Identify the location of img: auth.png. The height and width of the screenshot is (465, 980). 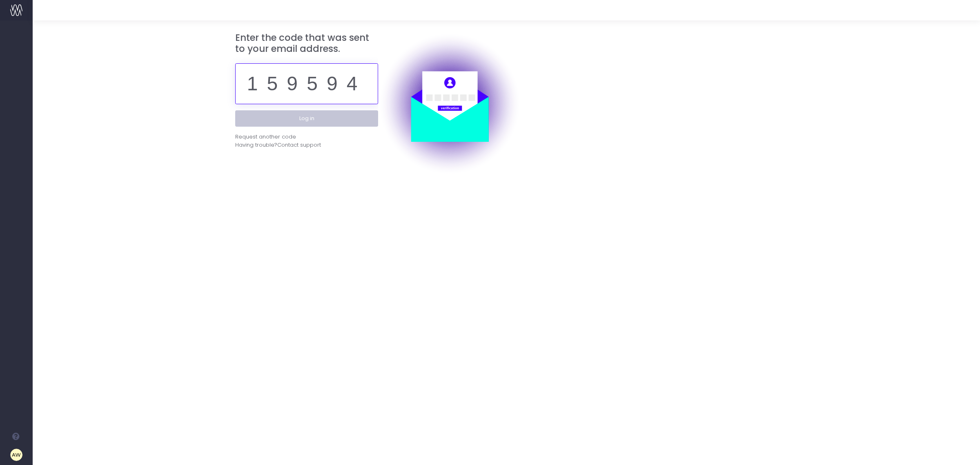
(450, 104).